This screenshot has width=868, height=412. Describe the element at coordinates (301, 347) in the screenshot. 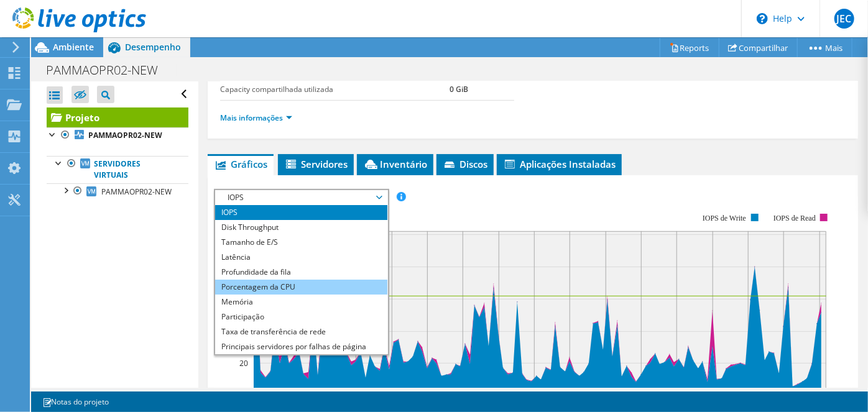

I see `li: Principais servidores por falhas de página` at that location.